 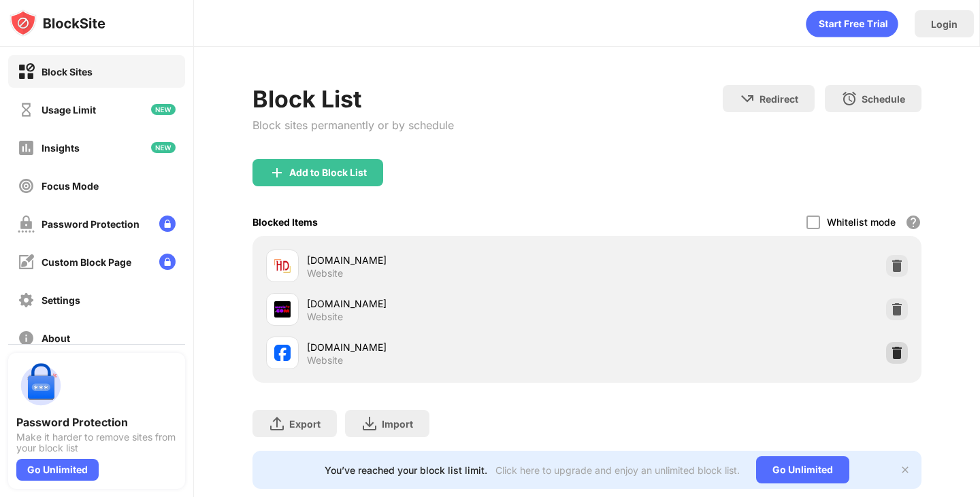 What do you see at coordinates (852, 24) in the screenshot?
I see `div: animation` at bounding box center [852, 24].